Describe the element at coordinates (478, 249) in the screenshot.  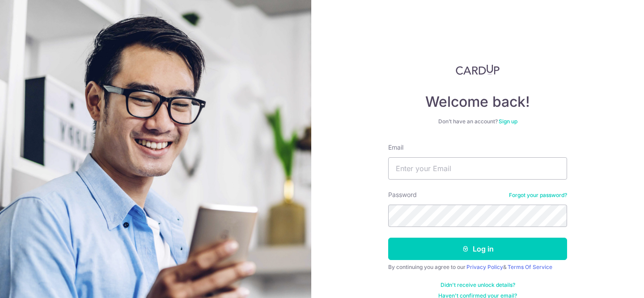
I see `button: Log in` at that location.